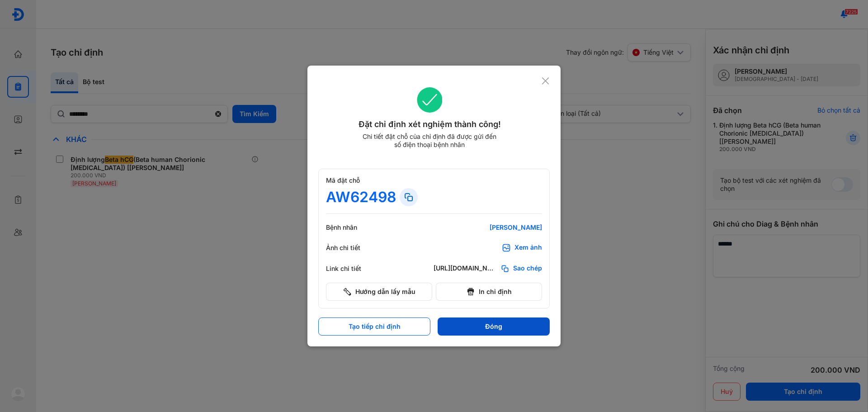 This screenshot has width=868, height=412. What do you see at coordinates (430, 141) in the screenshot?
I see `div: Chi tiết đặt chỗ của chỉ định đã được gửi đến số điện thoại bệnh nhân` at bounding box center [430, 141].